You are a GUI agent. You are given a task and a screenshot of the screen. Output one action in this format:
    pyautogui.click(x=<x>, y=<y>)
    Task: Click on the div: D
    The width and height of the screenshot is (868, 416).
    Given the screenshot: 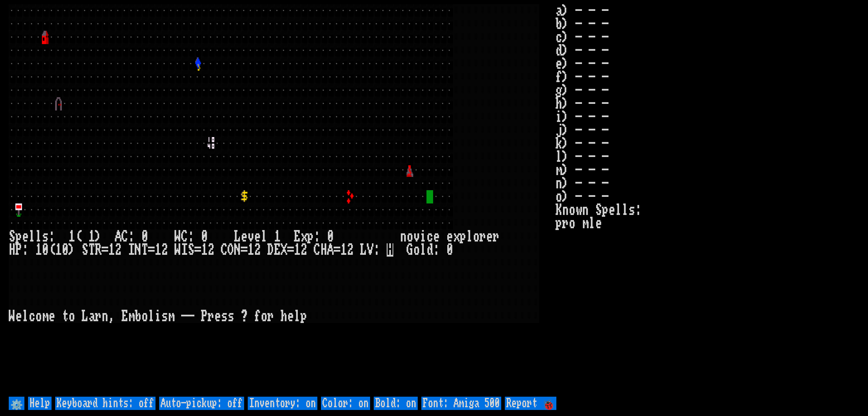 What is the action you would take?
    pyautogui.click(x=271, y=250)
    